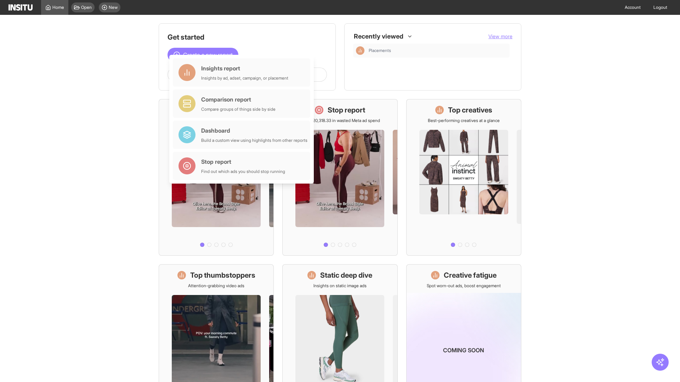 The height and width of the screenshot is (382, 680). What do you see at coordinates (500, 36) in the screenshot?
I see `span: View more` at bounding box center [500, 36].